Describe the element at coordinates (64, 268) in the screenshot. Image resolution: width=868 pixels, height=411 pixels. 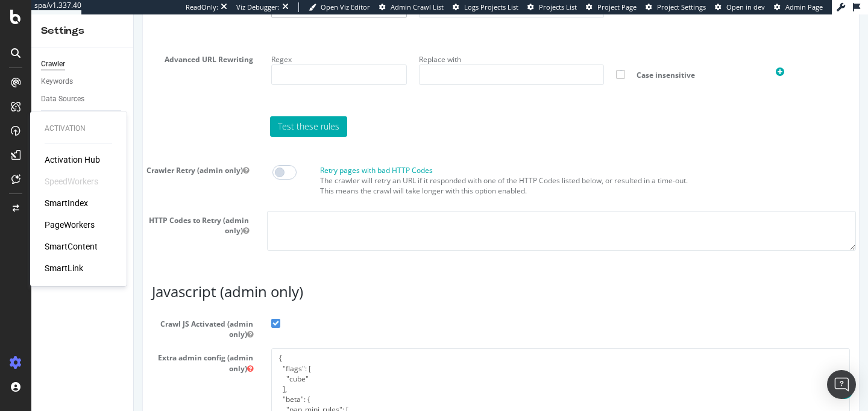
I see `div: SmartLink` at that location.